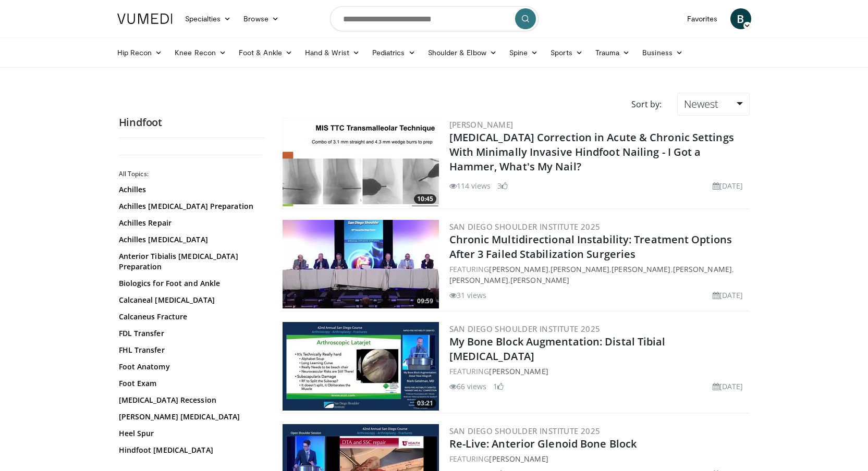 Image resolution: width=868 pixels, height=471 pixels. Describe the element at coordinates (468, 386) in the screenshot. I see `li: 66 views` at that location.